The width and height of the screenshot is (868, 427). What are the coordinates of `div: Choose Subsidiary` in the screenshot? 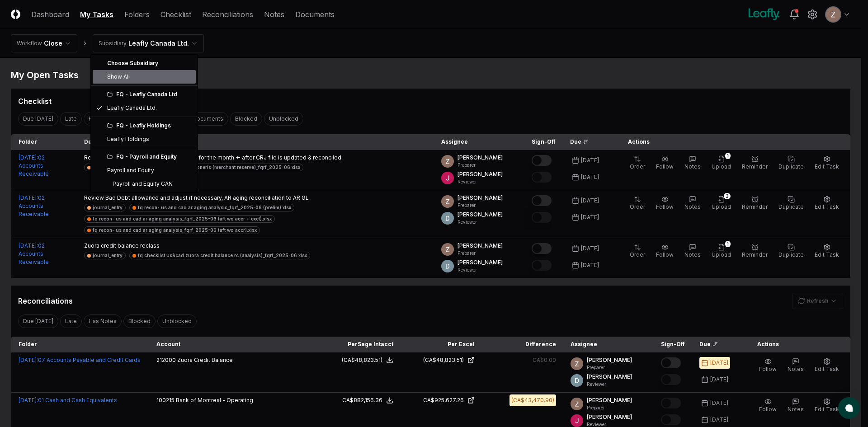 It's located at (145, 63).